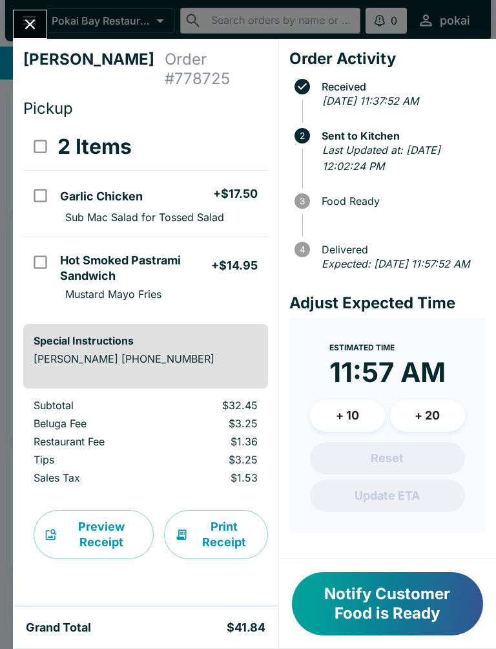 This screenshot has height=649, width=496. Describe the element at coordinates (216, 534) in the screenshot. I see `button: Print Receipt` at that location.